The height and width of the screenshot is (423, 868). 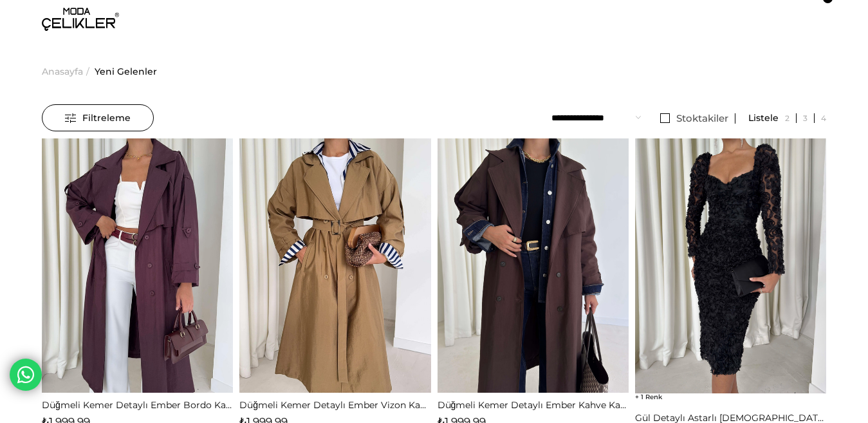 What do you see at coordinates (335, 266) in the screenshot?
I see `img: Düğmeli Kemer Detaylı Ember Vizon Kadın Trenç 26K014` at bounding box center [335, 266].